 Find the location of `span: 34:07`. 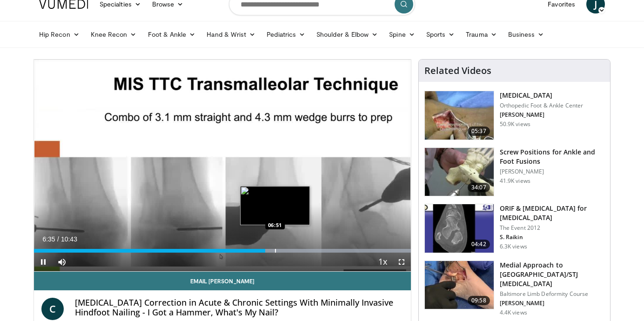

span: 34:07 is located at coordinates (478, 187).